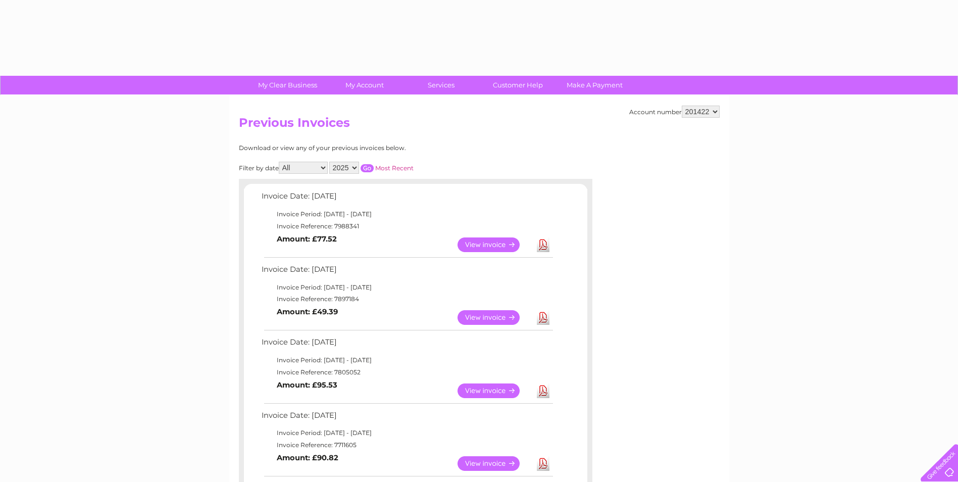 The height and width of the screenshot is (482, 958). Describe the element at coordinates (441, 85) in the screenshot. I see `a: Services` at that location.